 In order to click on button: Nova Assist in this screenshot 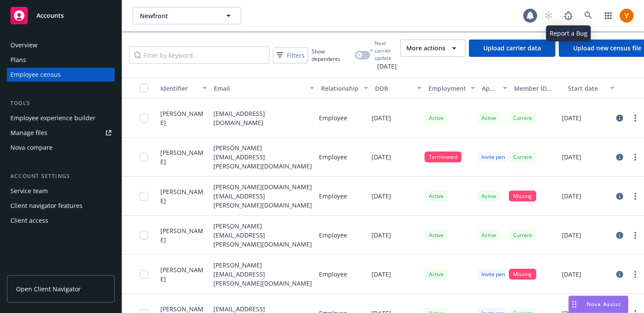, I will do `click(598, 304)`.